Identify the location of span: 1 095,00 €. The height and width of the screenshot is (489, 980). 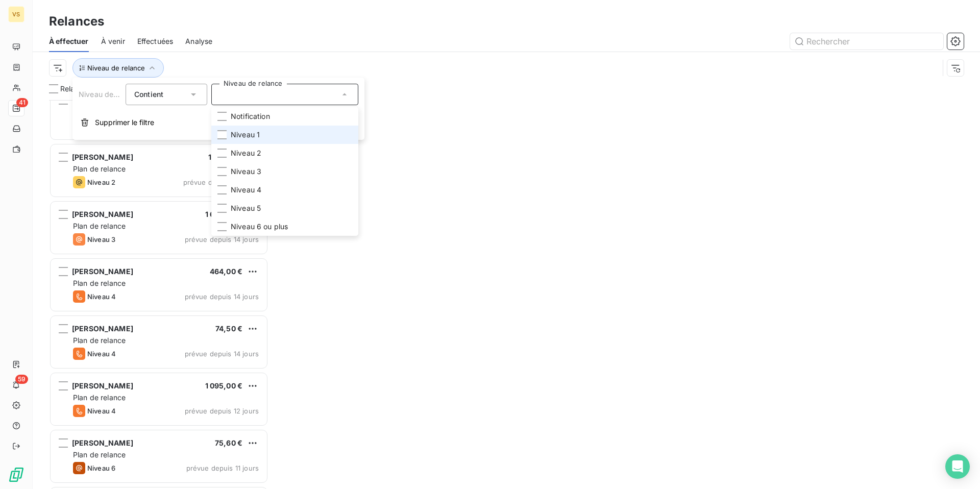
(224, 386).